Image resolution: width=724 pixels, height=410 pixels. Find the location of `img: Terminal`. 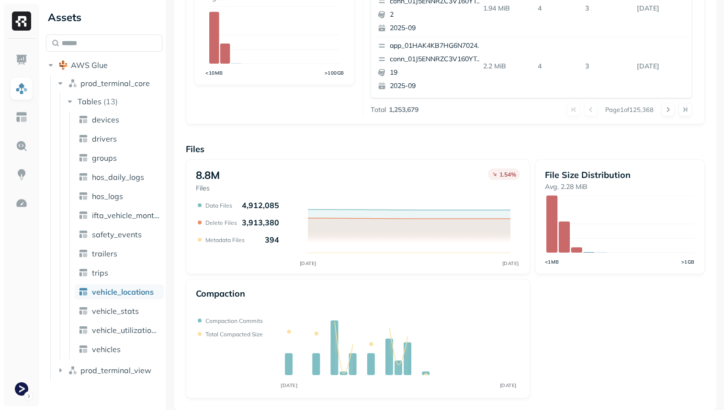

img: Terminal is located at coordinates (22, 389).